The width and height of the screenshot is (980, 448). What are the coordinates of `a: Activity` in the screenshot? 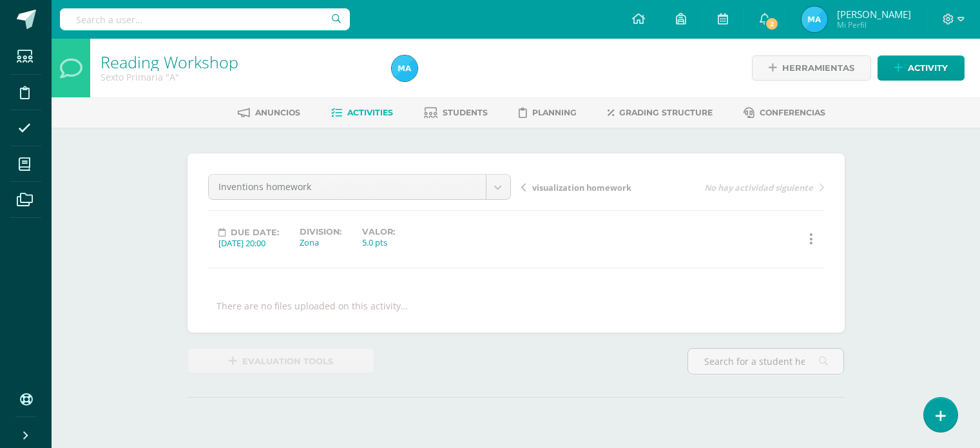 It's located at (921, 68).